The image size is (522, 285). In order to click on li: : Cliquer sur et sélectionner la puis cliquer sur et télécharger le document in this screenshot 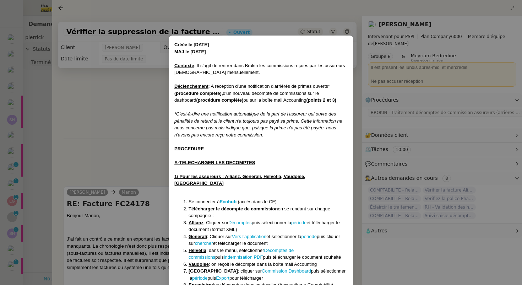, I will do `click(268, 240)`.